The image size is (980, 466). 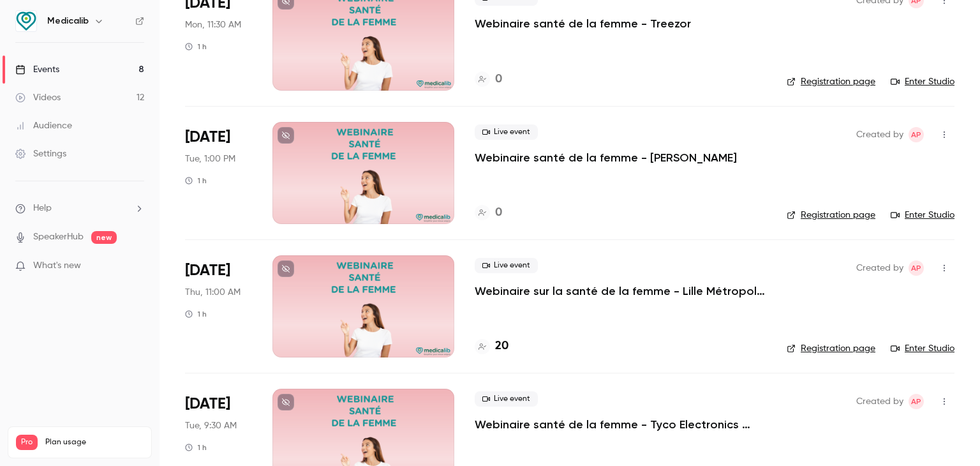 I want to click on span: Plan usage, so click(x=95, y=443).